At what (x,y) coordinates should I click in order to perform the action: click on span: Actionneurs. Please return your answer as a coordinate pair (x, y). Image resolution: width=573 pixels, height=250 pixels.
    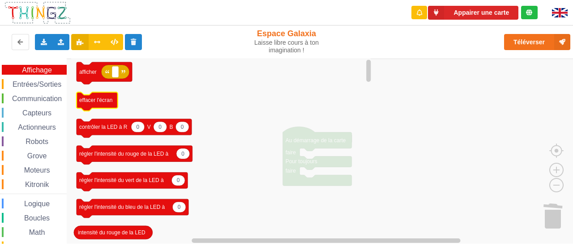
    Looking at the image, I should click on (37, 127).